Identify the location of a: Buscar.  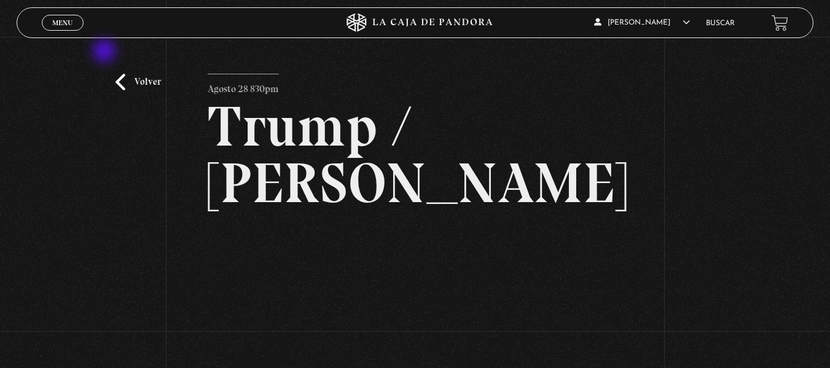
(720, 23).